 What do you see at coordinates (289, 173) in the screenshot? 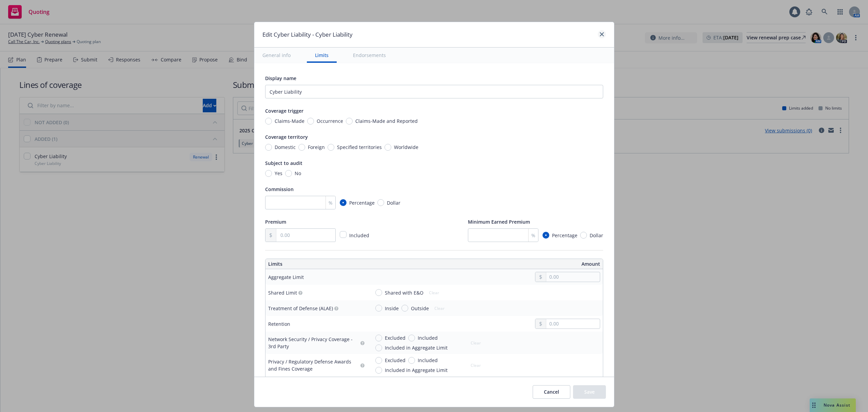
I see `input: No` at bounding box center [289, 173].